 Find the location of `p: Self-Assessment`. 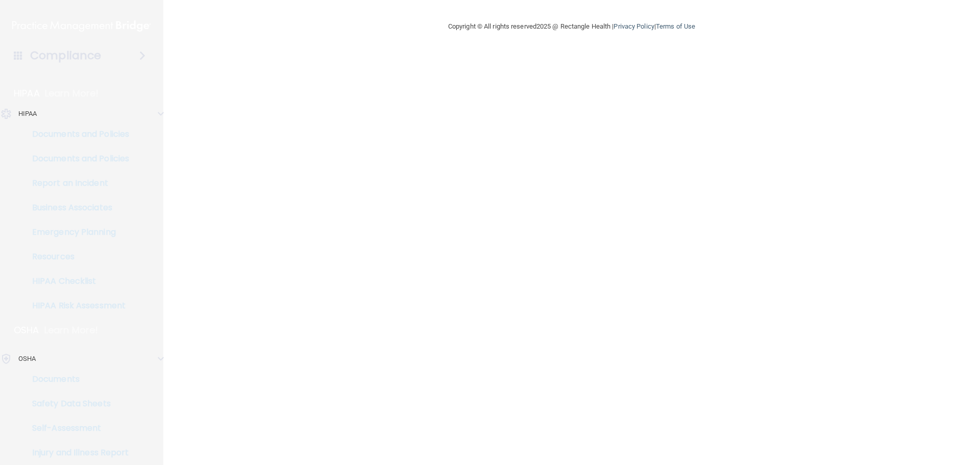

p: Self-Assessment is located at coordinates (76, 429).